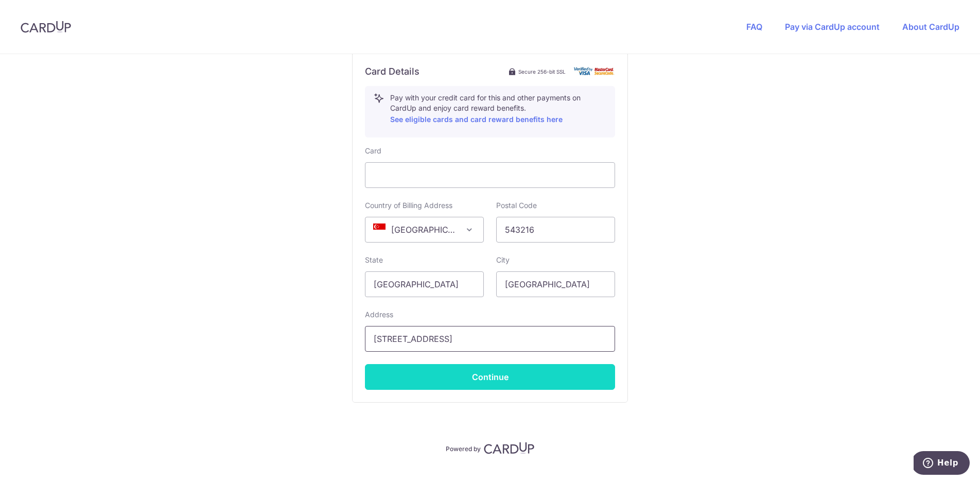  What do you see at coordinates (409, 205) in the screenshot?
I see `label: Country of Billing Address` at bounding box center [409, 205].